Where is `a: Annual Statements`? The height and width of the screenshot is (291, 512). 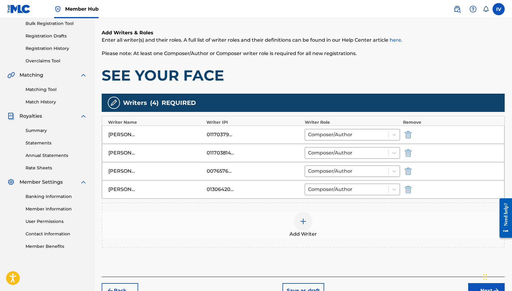
a: Annual Statements is located at coordinates (56, 156).